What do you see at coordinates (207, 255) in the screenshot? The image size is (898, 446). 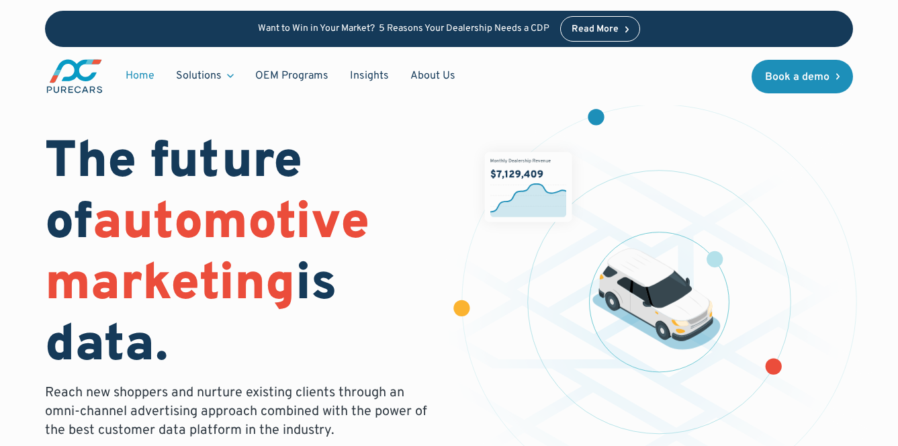 I see `span: automotive marketing` at bounding box center [207, 255].